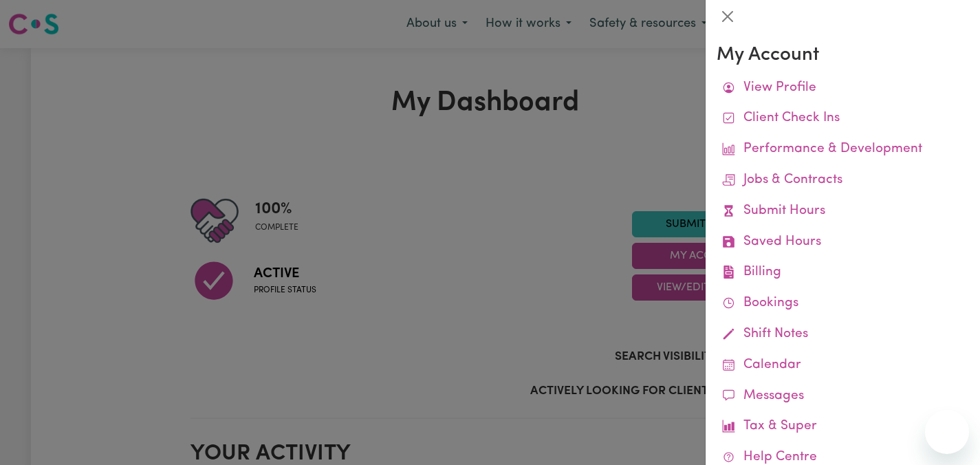 The height and width of the screenshot is (465, 980). I want to click on a: Performance & Development, so click(843, 149).